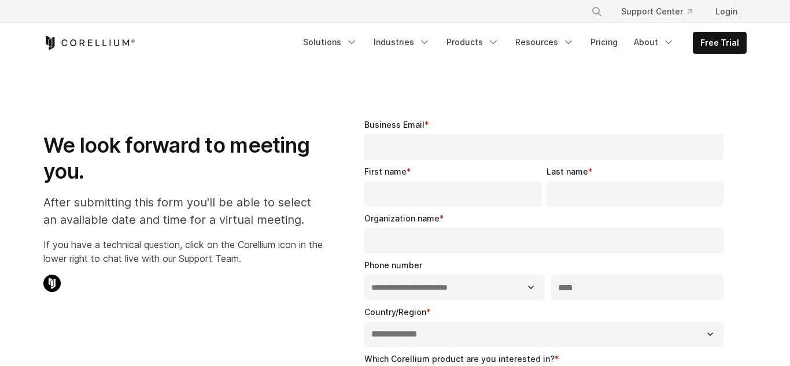  Describe the element at coordinates (89, 43) in the screenshot. I see `a: Corellium Home` at that location.